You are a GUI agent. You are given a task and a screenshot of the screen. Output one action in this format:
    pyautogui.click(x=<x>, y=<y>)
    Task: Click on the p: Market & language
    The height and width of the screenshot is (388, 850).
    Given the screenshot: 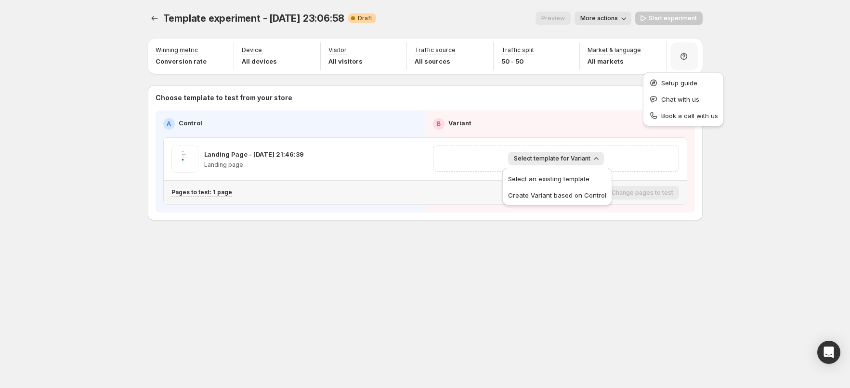 What is the action you would take?
    pyautogui.click(x=614, y=50)
    